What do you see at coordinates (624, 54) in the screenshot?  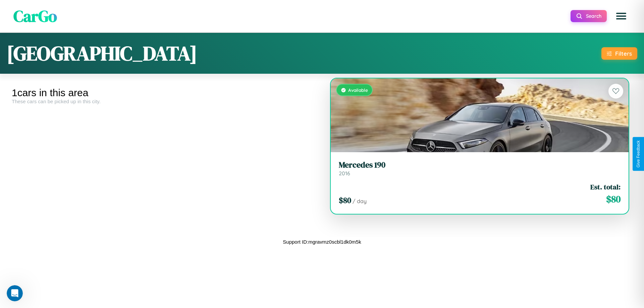 I see `div: Filters` at bounding box center [624, 54].